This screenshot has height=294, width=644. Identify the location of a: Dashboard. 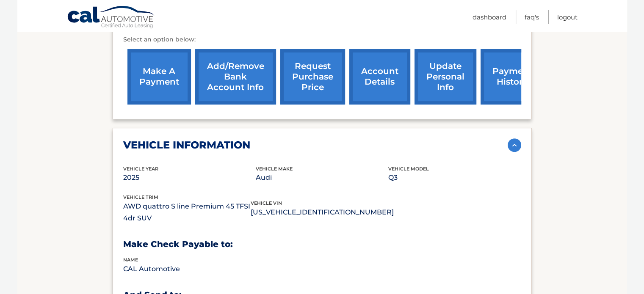
(489, 17).